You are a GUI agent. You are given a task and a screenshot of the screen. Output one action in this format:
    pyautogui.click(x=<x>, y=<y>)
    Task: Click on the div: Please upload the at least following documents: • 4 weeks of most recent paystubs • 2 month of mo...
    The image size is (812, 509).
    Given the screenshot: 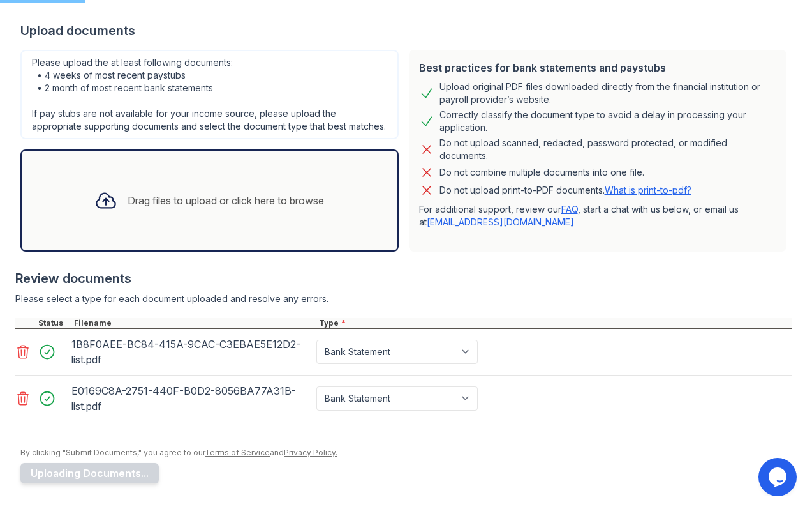 What is the action you would take?
    pyautogui.click(x=209, y=95)
    